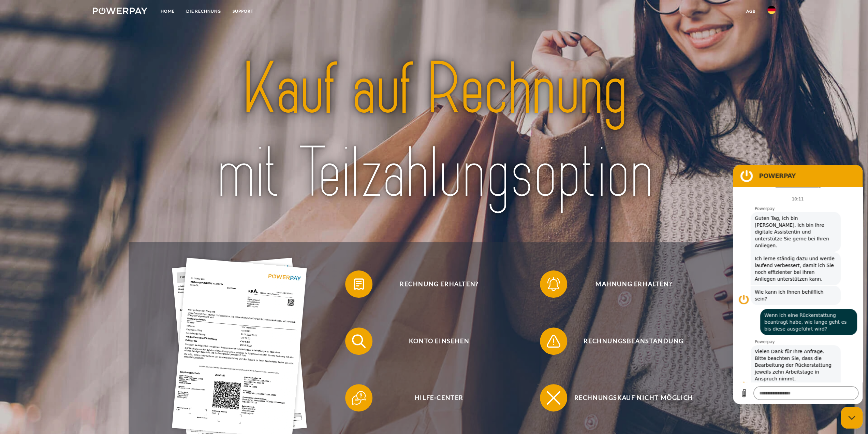 Image resolution: width=868 pixels, height=434 pixels. What do you see at coordinates (63, 104) in the screenshot?
I see `span: Ich lerne ständig dazu und werde laufend verbessert, damit ich Sie noch effizienter bei Ihren Anl...` at bounding box center [63, 104].